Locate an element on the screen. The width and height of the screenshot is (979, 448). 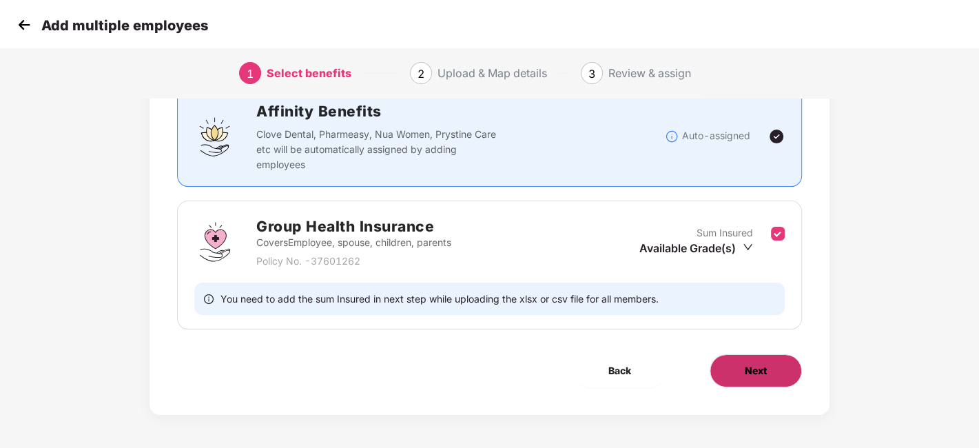
p: Sum Insured is located at coordinates (725, 233).